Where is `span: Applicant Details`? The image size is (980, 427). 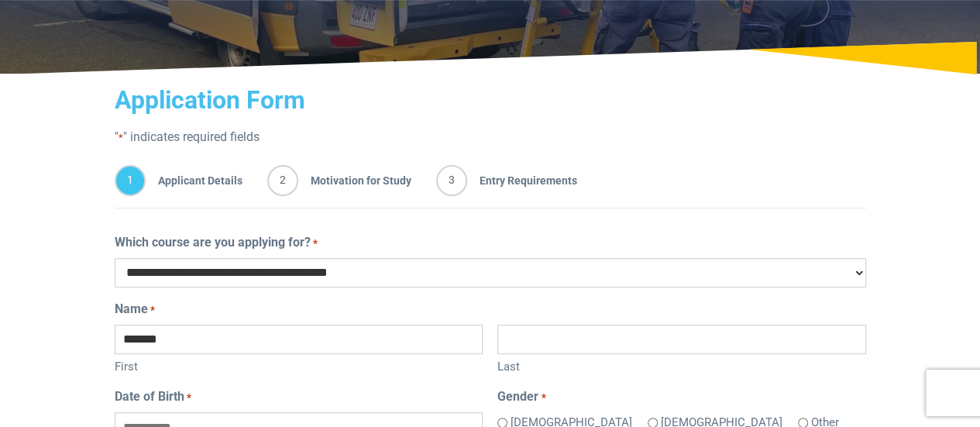
span: Applicant Details is located at coordinates (193, 181).